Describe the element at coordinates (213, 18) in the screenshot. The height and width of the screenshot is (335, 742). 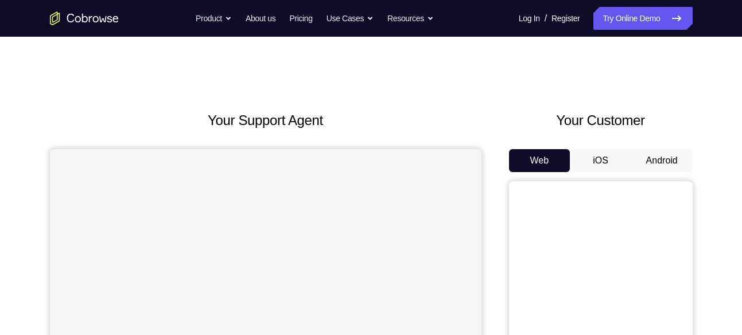
I see `button: Product` at that location.